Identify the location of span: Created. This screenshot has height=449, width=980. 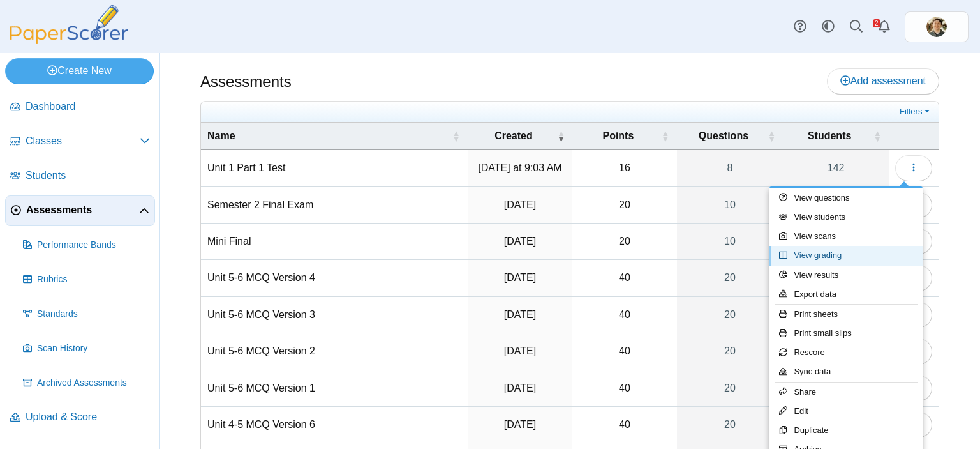
(514, 135).